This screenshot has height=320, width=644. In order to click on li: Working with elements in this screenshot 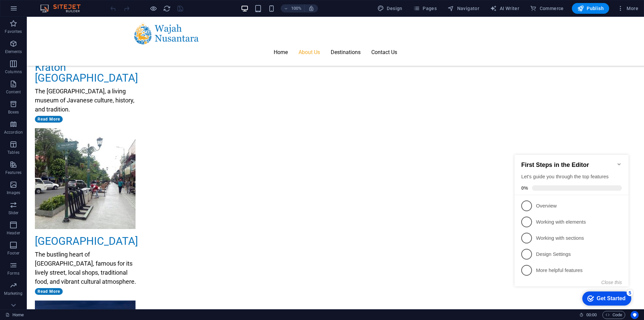, I will do `click(60, 77)`.